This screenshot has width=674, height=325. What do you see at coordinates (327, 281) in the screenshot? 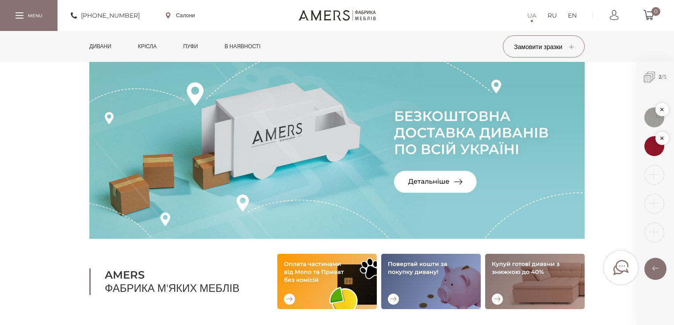
I see `img: Оплата частинами від Mono та Приват без комісій` at bounding box center [327, 281].